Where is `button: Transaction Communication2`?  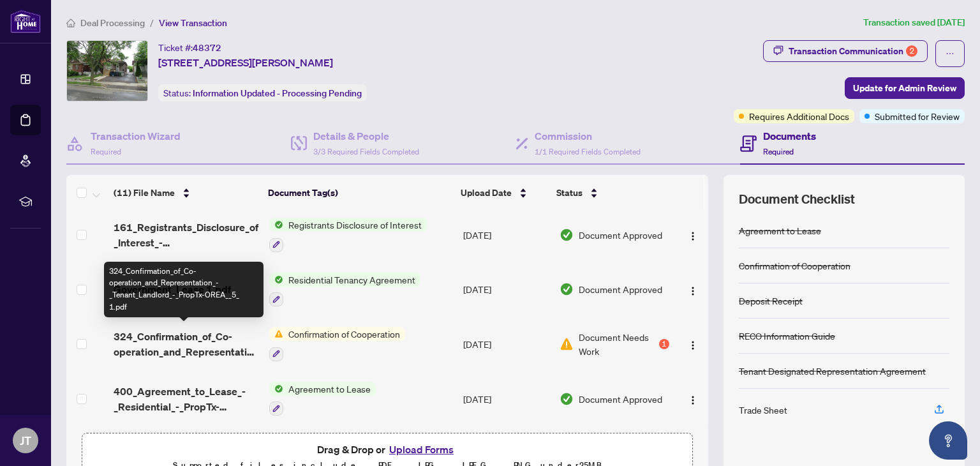 button: Transaction Communication2 is located at coordinates (845, 51).